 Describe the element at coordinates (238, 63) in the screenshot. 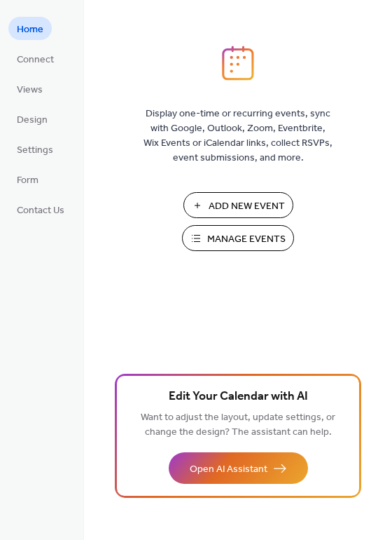

I see `img: logo_icon.svg` at that location.